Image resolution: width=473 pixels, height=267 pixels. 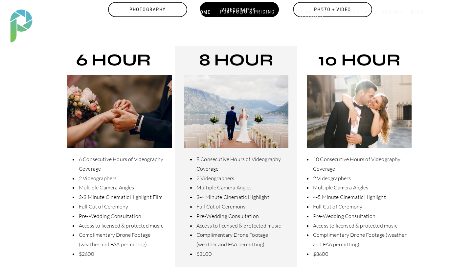 I want to click on span: 2 Videographers, so click(x=97, y=178).